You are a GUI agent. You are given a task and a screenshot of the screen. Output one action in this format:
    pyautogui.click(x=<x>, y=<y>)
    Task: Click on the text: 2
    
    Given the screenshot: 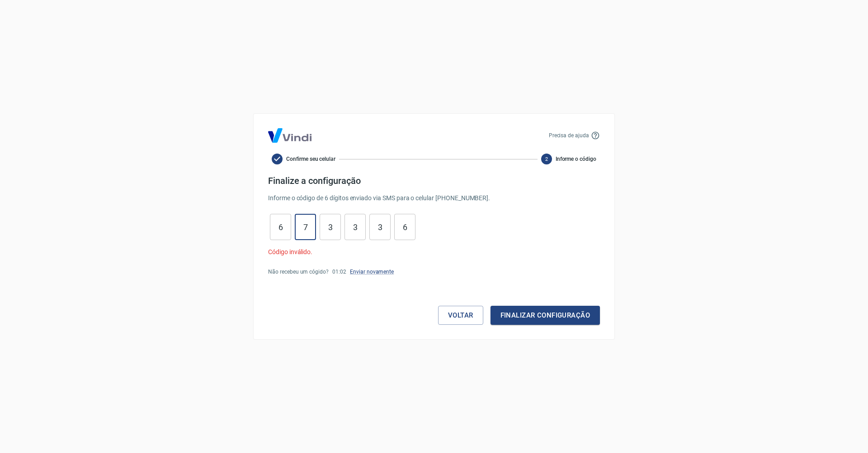 What is the action you would take?
    pyautogui.click(x=547, y=159)
    